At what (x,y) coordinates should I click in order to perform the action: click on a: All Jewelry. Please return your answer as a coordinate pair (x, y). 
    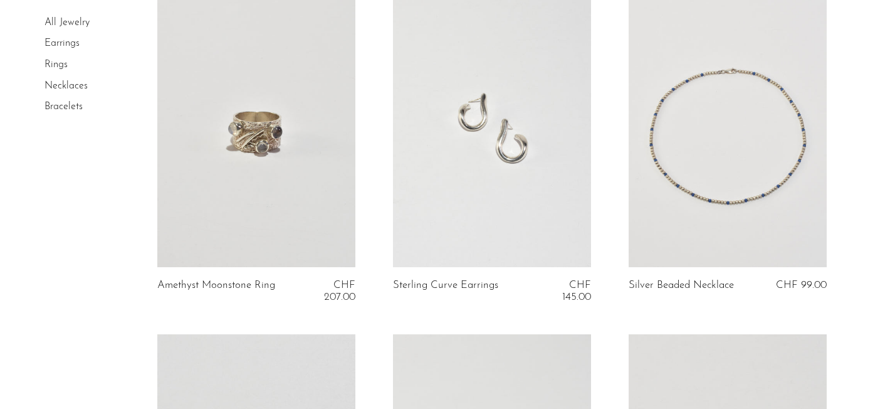
    Looking at the image, I should click on (67, 23).